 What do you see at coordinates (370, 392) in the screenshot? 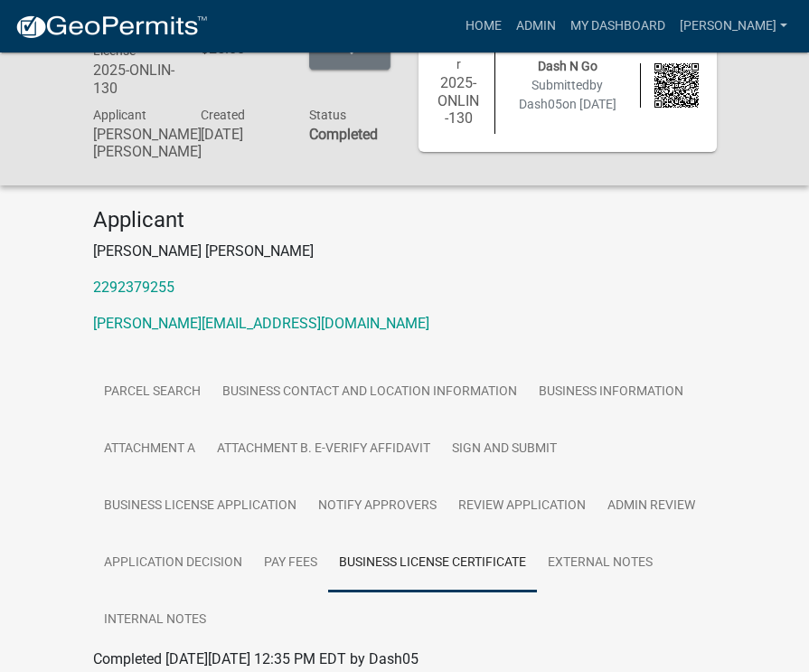
I see `a: Business Contact and Location Information` at bounding box center [370, 392].